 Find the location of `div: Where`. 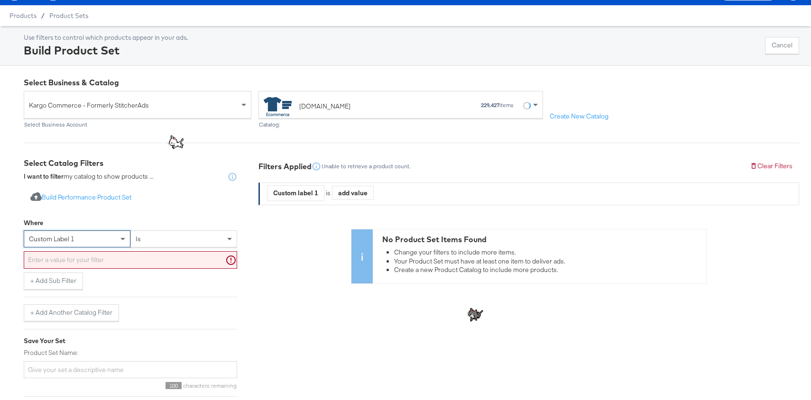

div: Where is located at coordinates (33, 223).